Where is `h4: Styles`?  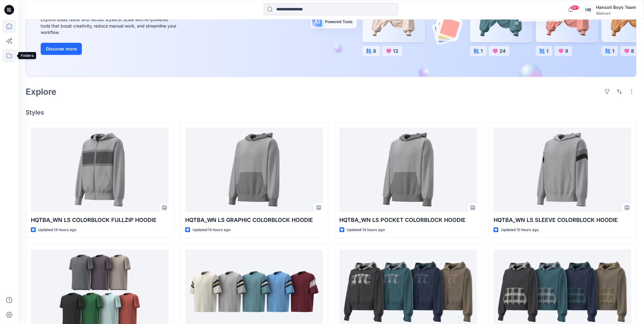
h4: Styles is located at coordinates (331, 112).